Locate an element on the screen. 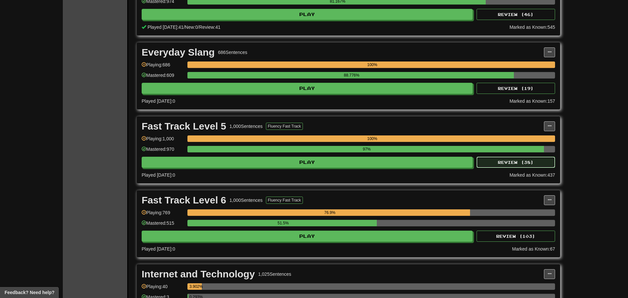 Image resolution: width=628 pixels, height=298 pixels. div: Marked as Known: 67 is located at coordinates (533, 249).